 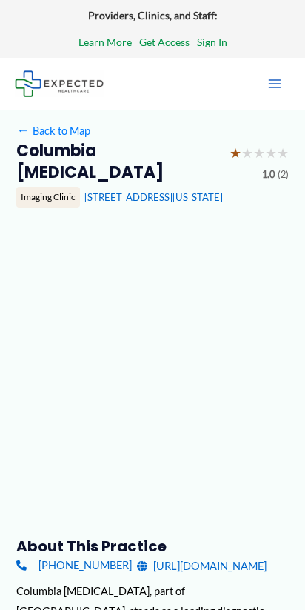 I want to click on span: 1.0, so click(x=268, y=175).